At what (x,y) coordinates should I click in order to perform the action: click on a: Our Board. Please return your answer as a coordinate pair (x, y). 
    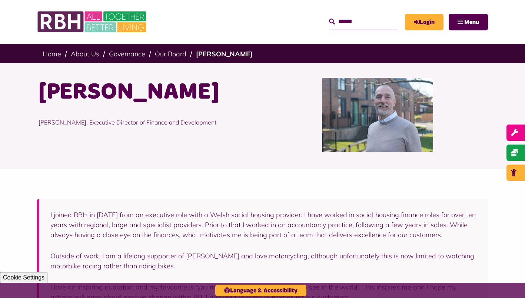
    Looking at the image, I should click on (171, 54).